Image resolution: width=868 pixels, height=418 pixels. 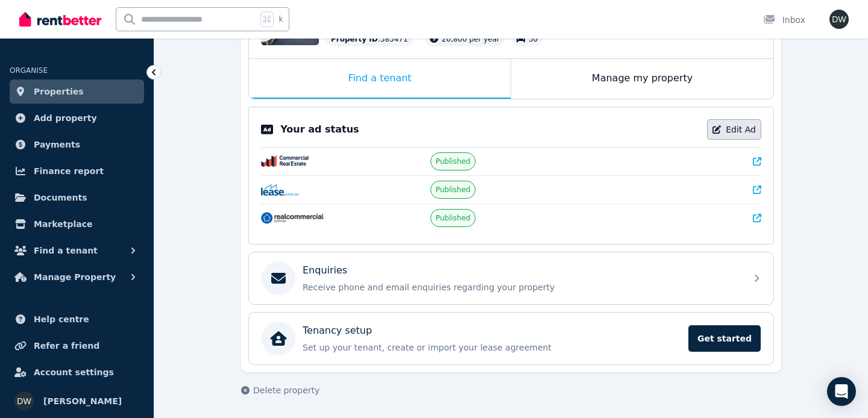 What do you see at coordinates (280, 190) in the screenshot?
I see `img: Lease.com.au` at bounding box center [280, 190].